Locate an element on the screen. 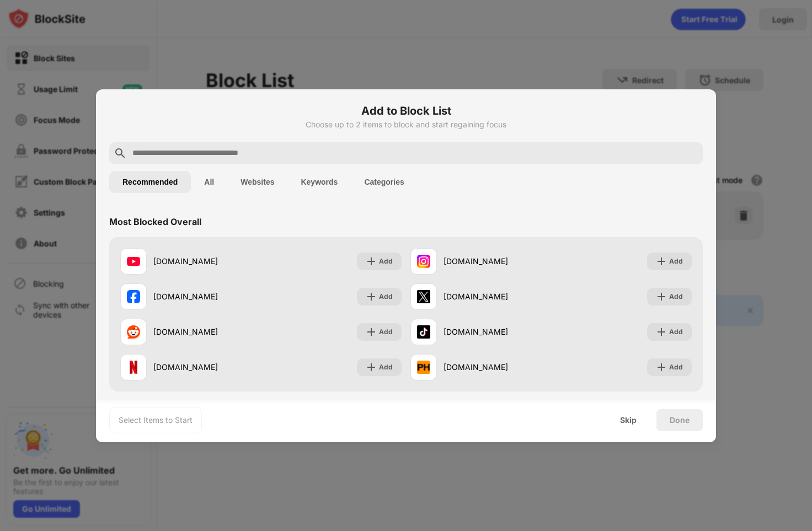 The image size is (812, 531). button: Keywords is located at coordinates (319, 182).